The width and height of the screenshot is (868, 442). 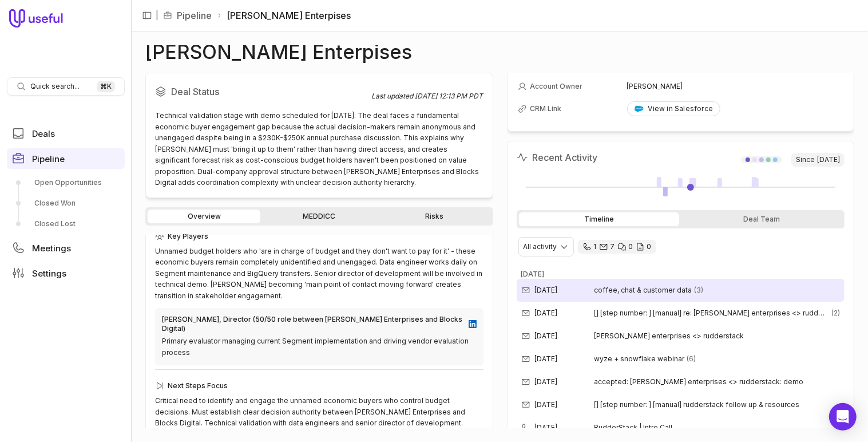 I want to click on div: 1 call and 7 email threads, so click(x=616, y=247).